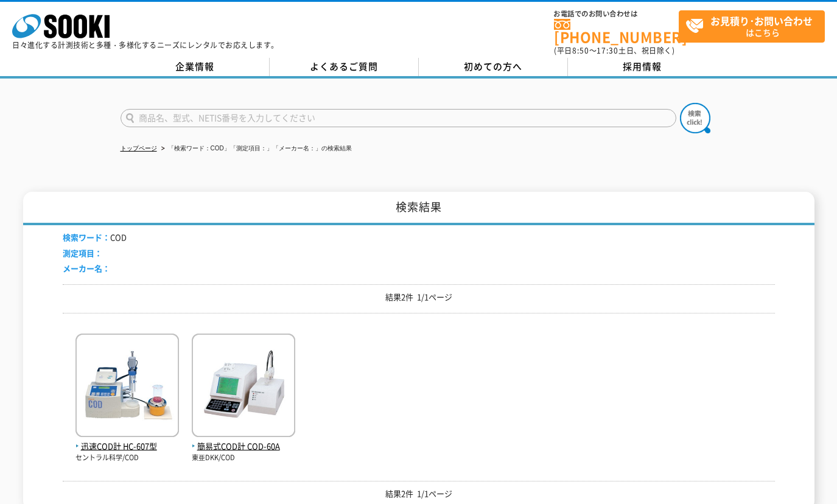  Describe the element at coordinates (398, 118) in the screenshot. I see `input: 商品名、型式、NETIS番号を入力してください` at that location.